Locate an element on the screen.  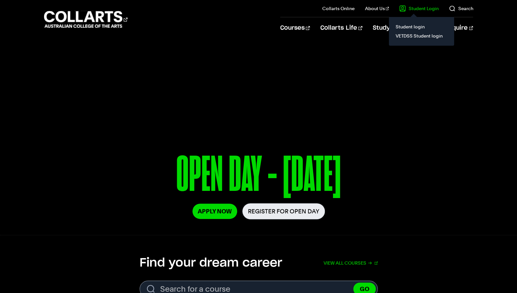
a: Student Login is located at coordinates (419, 8).